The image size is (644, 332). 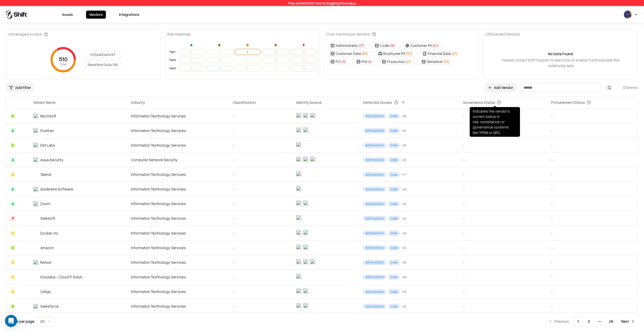 What do you see at coordinates (344, 61) in the screenshot?
I see `span: ( 5 )` at bounding box center [344, 61].